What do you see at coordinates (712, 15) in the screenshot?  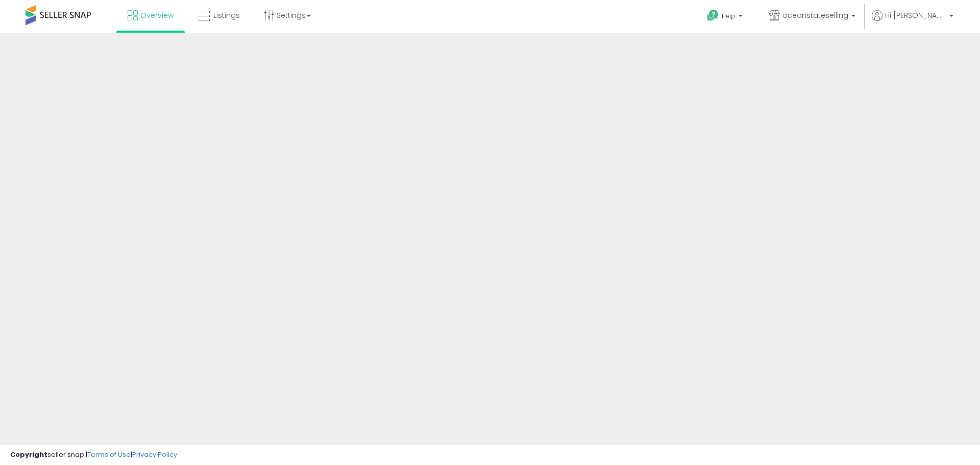 I see `i: Get Help` at bounding box center [712, 15].